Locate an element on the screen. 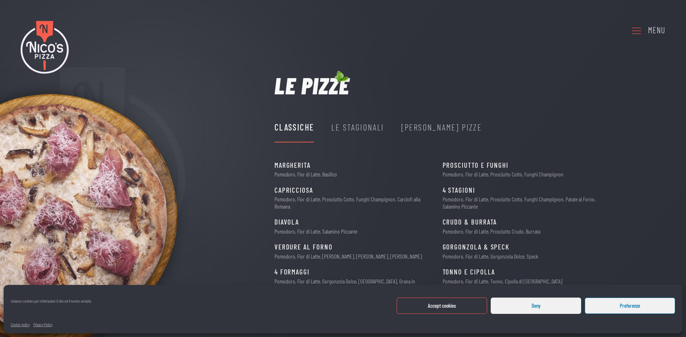  span: 4 Formaggi is located at coordinates (292, 272).